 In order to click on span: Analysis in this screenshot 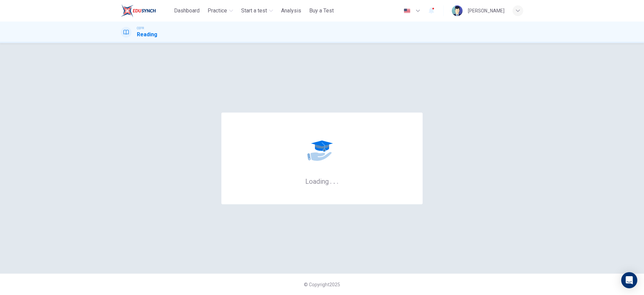, I will do `click(291, 11)`.